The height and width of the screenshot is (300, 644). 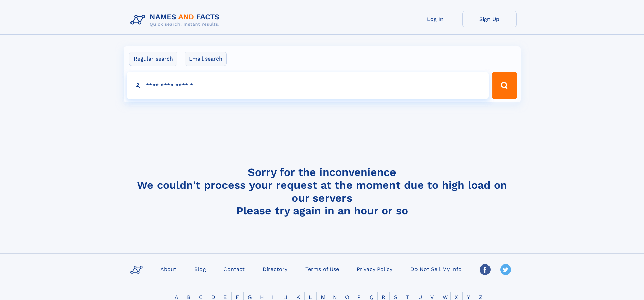 I want to click on img: Logo Names and Facts, so click(x=177, y=20).